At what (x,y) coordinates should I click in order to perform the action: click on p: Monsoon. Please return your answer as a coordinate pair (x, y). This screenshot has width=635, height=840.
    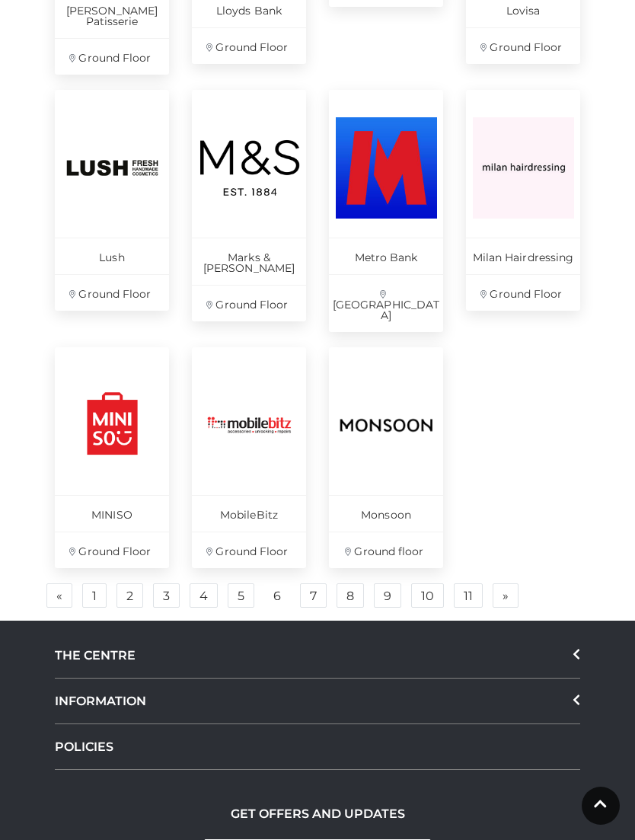
    Looking at the image, I should click on (386, 514).